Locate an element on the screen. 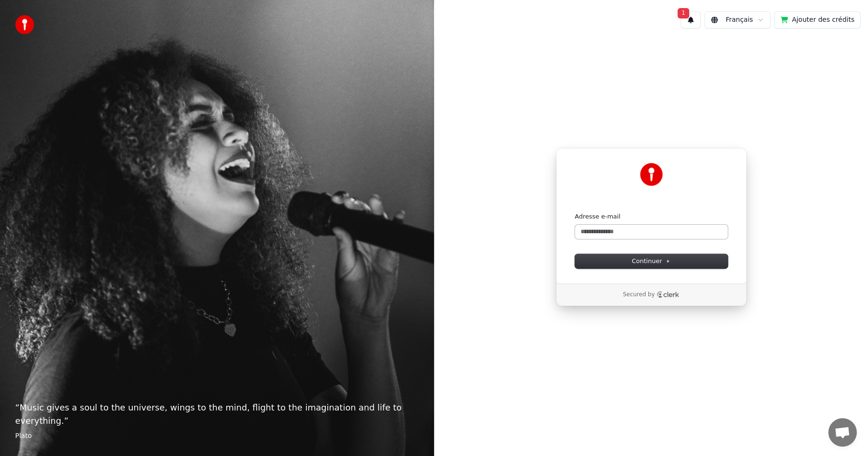 The height and width of the screenshot is (456, 868). button: Continuer is located at coordinates (651, 261).